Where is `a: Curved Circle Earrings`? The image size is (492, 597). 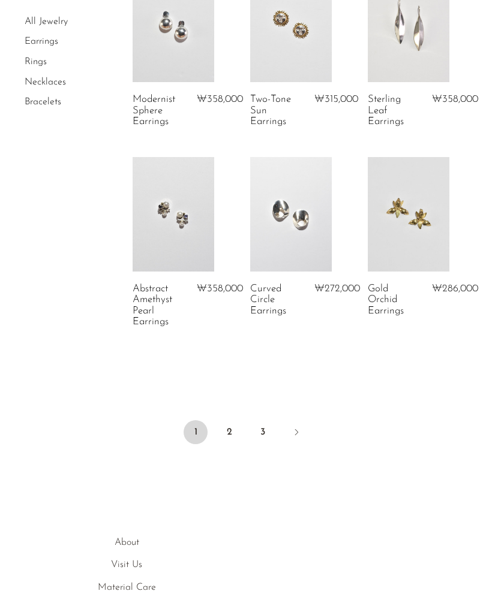 a: Curved Circle Earrings is located at coordinates (275, 300).